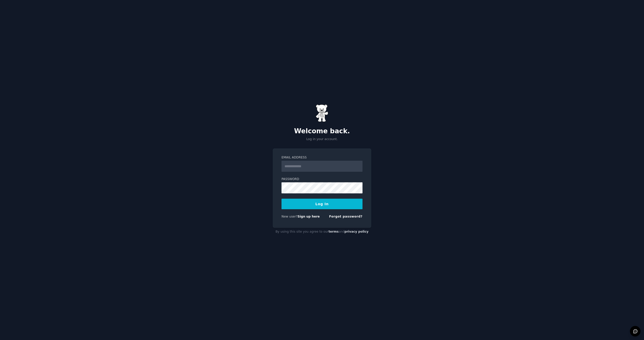 The height and width of the screenshot is (340, 644). I want to click on label: Password, so click(322, 179).